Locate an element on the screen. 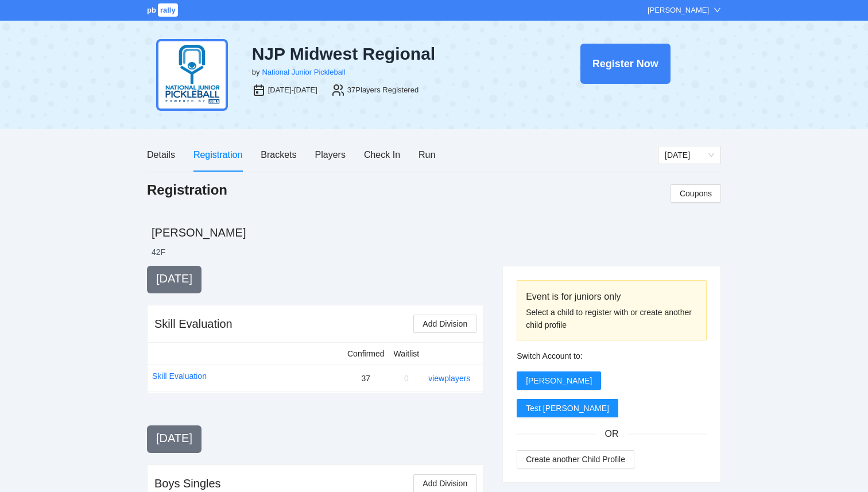  li: 42 F is located at coordinates (159, 252).